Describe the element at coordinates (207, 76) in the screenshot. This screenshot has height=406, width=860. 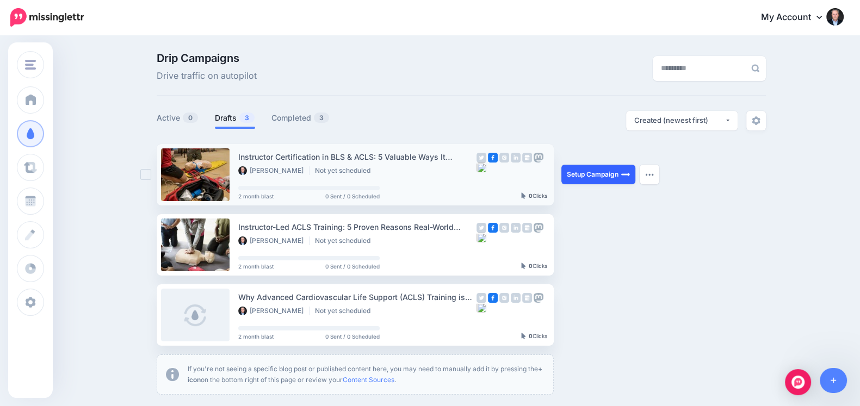
I see `span: Drive traffic on autopilot` at that location.